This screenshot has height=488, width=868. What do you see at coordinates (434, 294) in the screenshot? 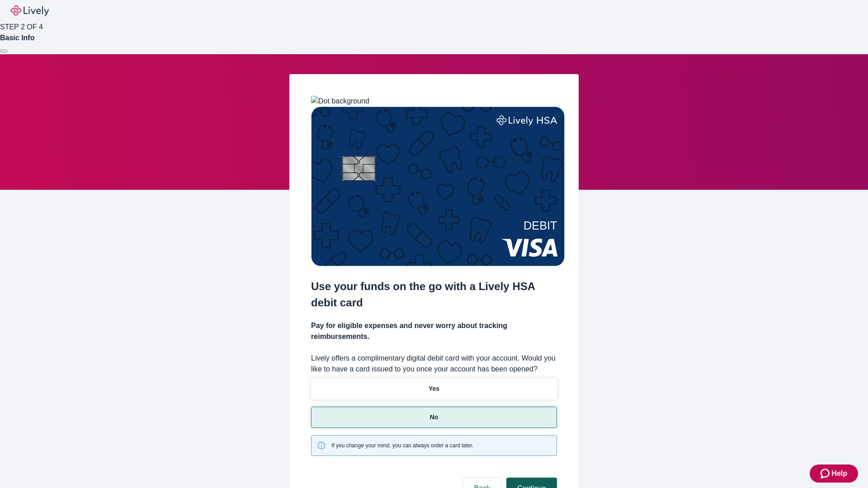
I see `h2: Use your funds on the go with a Lively HSA debit card` at bounding box center [434, 294].